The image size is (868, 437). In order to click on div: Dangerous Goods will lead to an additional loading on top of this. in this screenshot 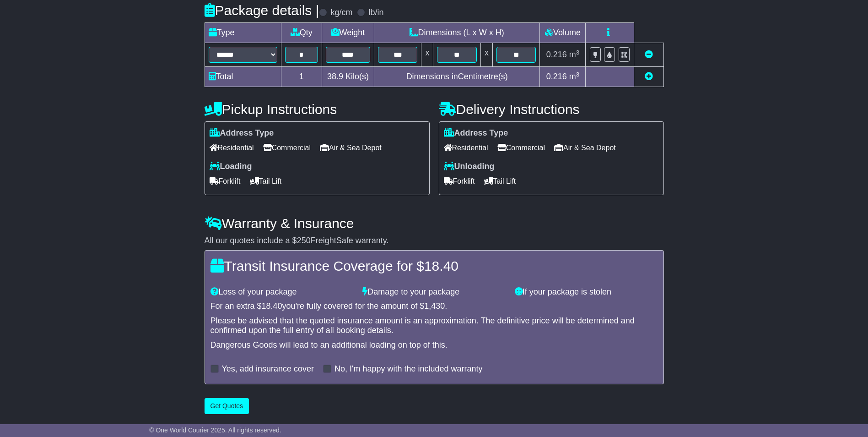, I will do `click(434, 345)`.